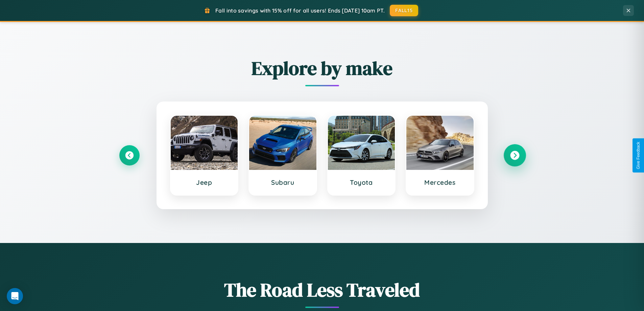  What do you see at coordinates (283, 183) in the screenshot?
I see `h3: Subaru` at bounding box center [283, 183].